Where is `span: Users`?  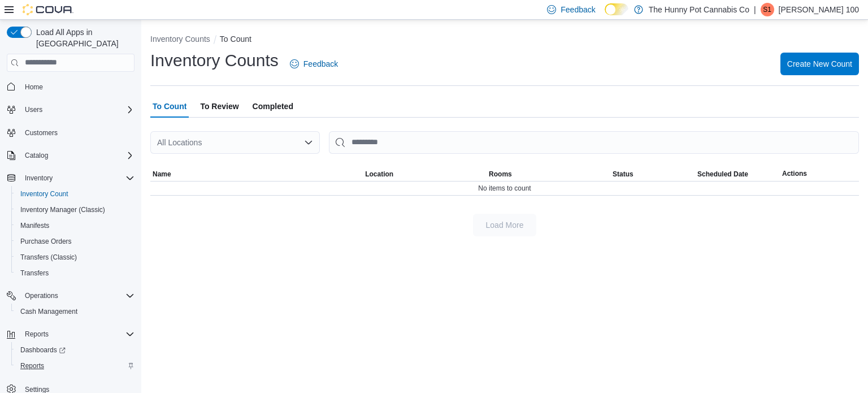
span: Users is located at coordinates (33, 109).